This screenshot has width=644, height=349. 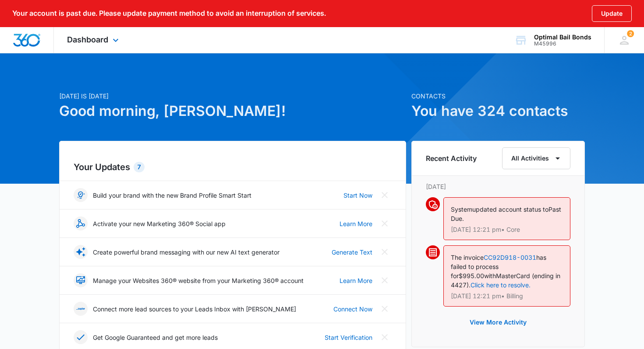 I want to click on h1: You have 324 contacts, so click(x=498, y=111).